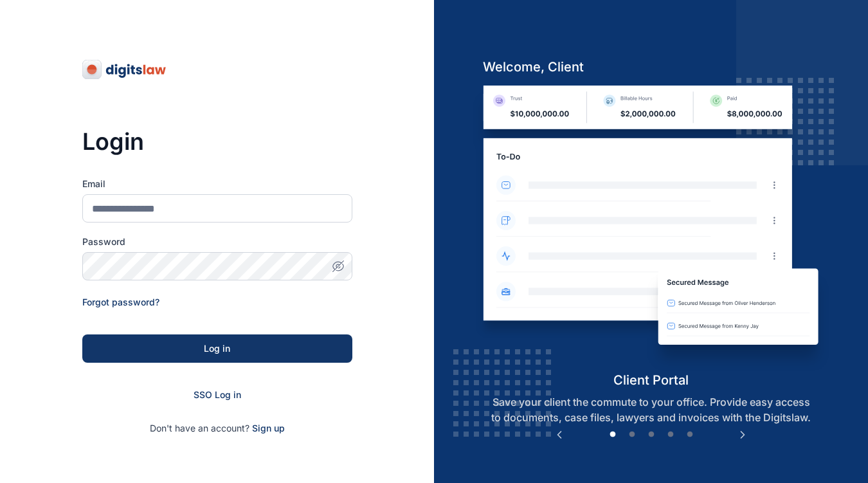 This screenshot has height=483, width=868. I want to click on label: Email, so click(217, 184).